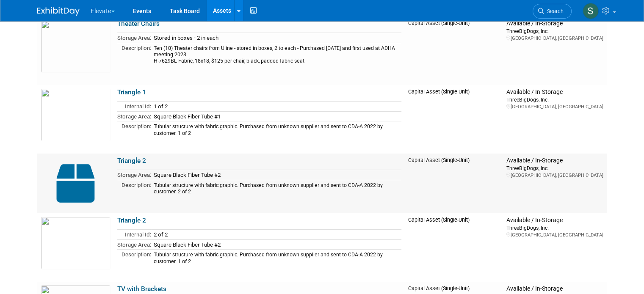 This screenshot has width=644, height=294. Describe the element at coordinates (552, 11) in the screenshot. I see `a: Search` at that location.